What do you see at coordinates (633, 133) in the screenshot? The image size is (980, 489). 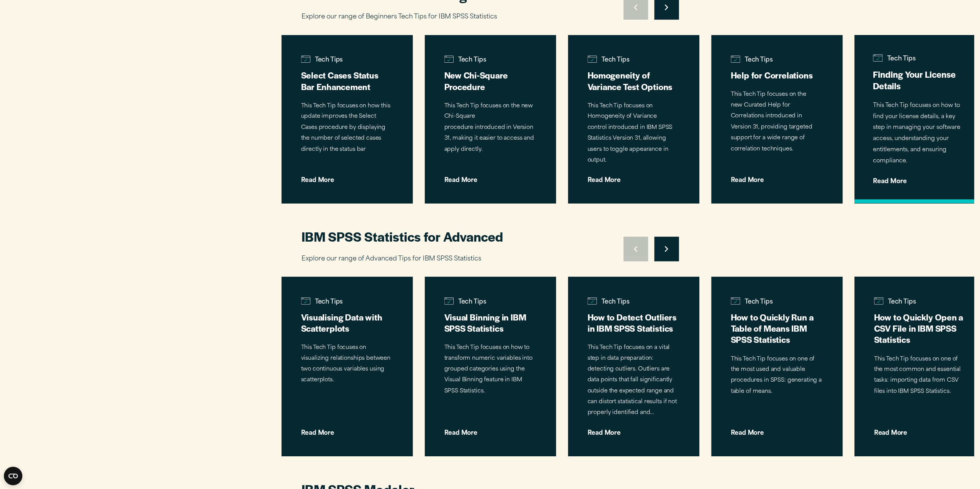 I see `p: This Tech Tip focuses on Homogeneity of Variance control introduced in IBM SPSS Statistics Versio...` at bounding box center [633, 133].